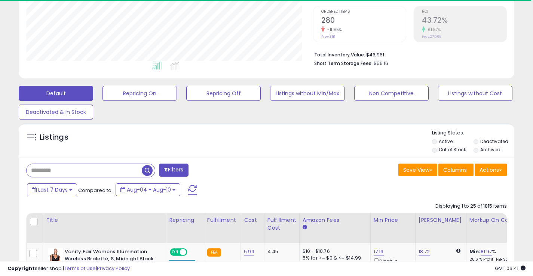 Image resolution: width=533 pixels, height=276 pixels. I want to click on p: Listing States:, so click(473, 133).